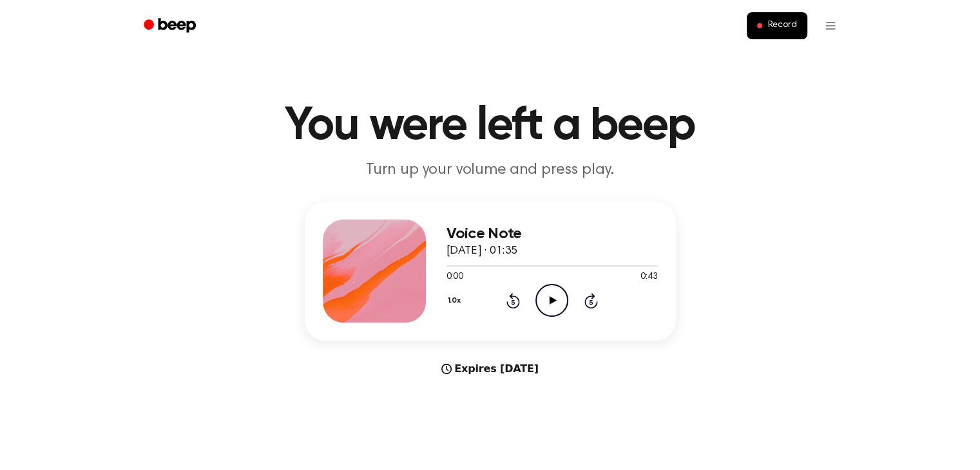 This screenshot has height=470, width=980. What do you see at coordinates (171, 26) in the screenshot?
I see `a: Beep` at bounding box center [171, 26].